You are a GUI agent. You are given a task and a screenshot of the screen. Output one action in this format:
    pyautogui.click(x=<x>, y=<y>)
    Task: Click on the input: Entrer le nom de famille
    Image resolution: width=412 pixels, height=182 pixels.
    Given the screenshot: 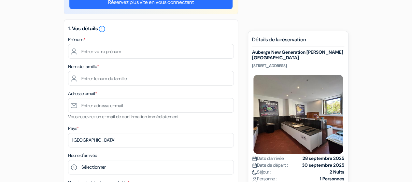 What is the action you would take?
    pyautogui.click(x=151, y=78)
    